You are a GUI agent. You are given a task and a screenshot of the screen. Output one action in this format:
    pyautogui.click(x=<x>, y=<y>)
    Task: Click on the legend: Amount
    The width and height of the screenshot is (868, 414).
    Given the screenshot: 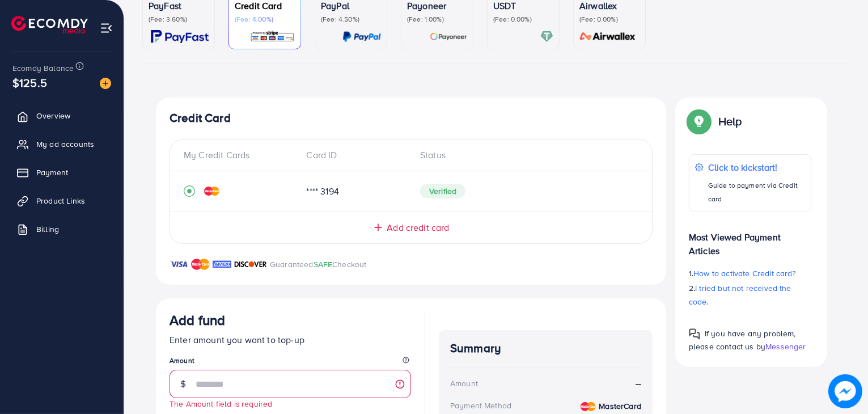 What is the action you would take?
    pyautogui.click(x=290, y=363)
    